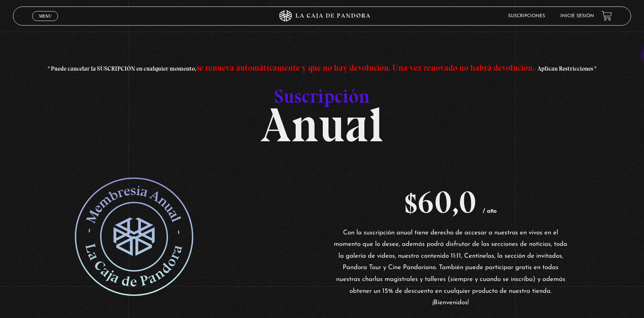  I want to click on span: se renueva automáticamente y que no hay devolución. Una vez renovado no habrá devolución., so click(365, 67).